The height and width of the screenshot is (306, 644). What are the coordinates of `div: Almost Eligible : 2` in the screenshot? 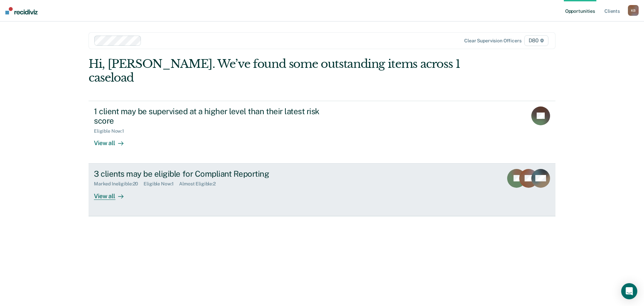 It's located at (200, 184).